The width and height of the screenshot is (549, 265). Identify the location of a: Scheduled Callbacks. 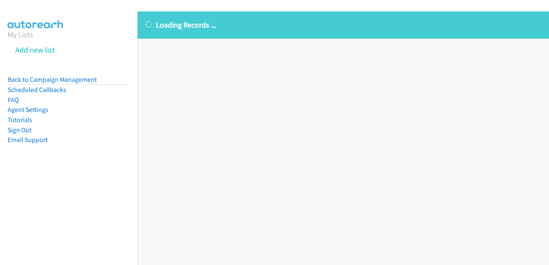
(37, 90).